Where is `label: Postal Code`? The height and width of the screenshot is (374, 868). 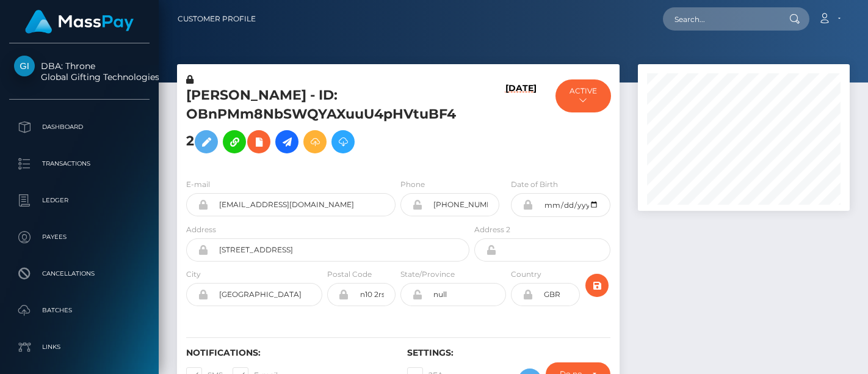
label: Postal Code is located at coordinates (350, 274).